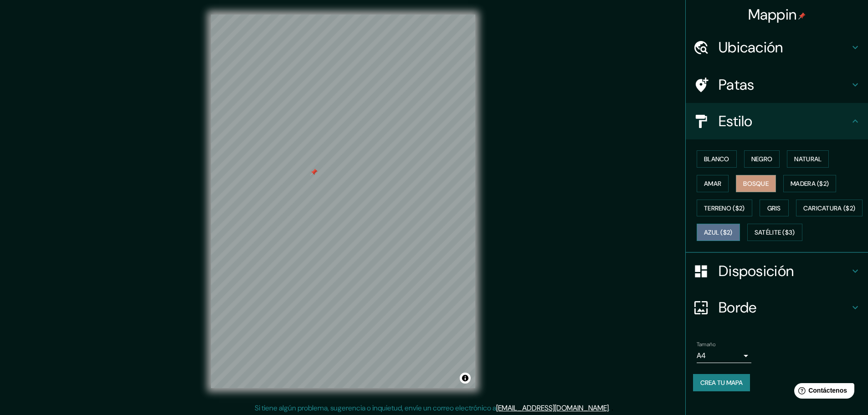 The width and height of the screenshot is (868, 415). I want to click on font: Mappin, so click(772, 14).